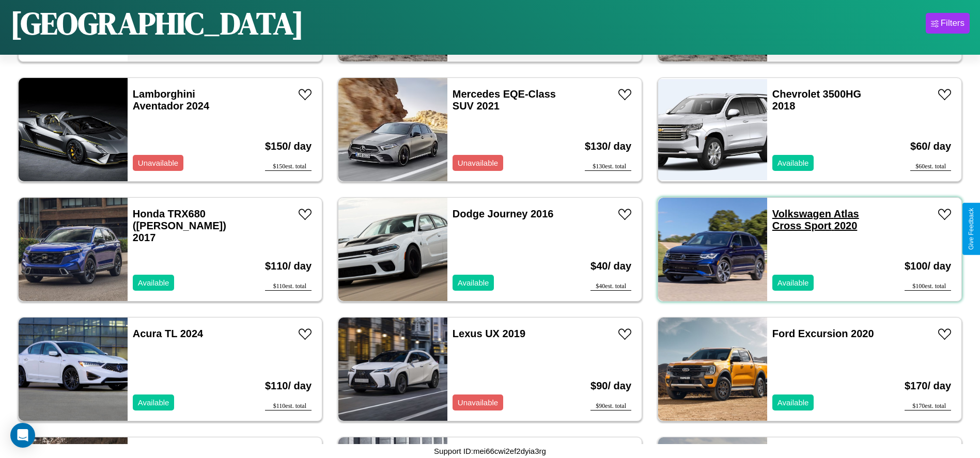 This screenshot has height=458, width=980. Describe the element at coordinates (823, 334) in the screenshot. I see `a: Ford Excursion 2020` at that location.